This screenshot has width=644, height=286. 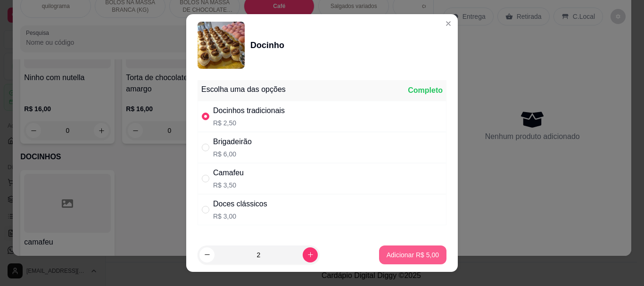 What do you see at coordinates (249, 123) in the screenshot?
I see `p: R$ 2,50` at bounding box center [249, 123].